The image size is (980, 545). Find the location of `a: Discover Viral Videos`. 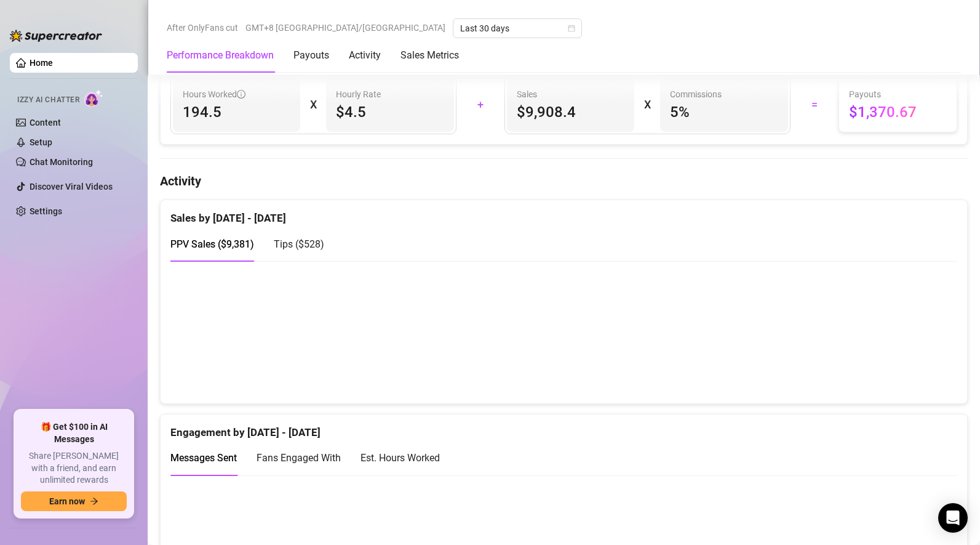

a: Discover Viral Videos is located at coordinates (71, 186).